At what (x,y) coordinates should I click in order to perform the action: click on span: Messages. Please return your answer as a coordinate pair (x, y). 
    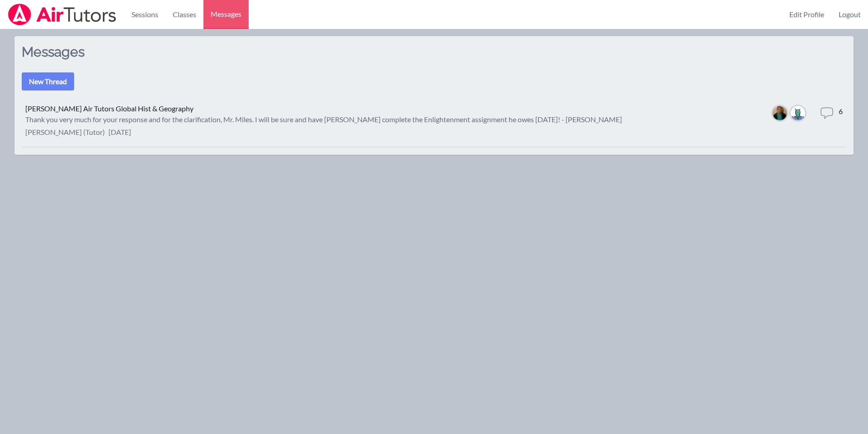
    Looking at the image, I should click on (226, 14).